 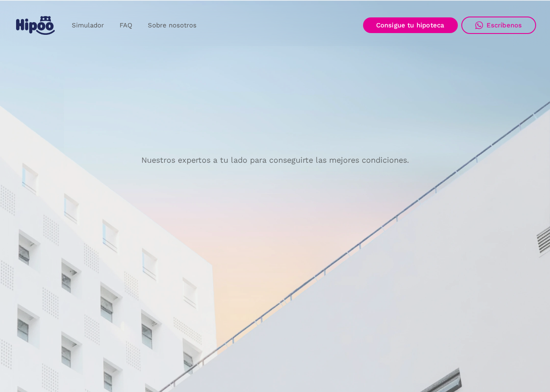 I want to click on div: Escríbenos, so click(x=505, y=25).